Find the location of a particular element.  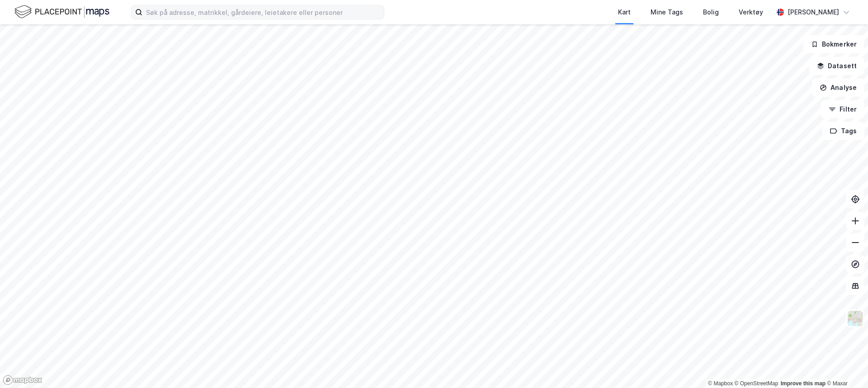

img: logo.f888ab2527a4732fd821a326f86c7f29.svg is located at coordinates (62, 12).